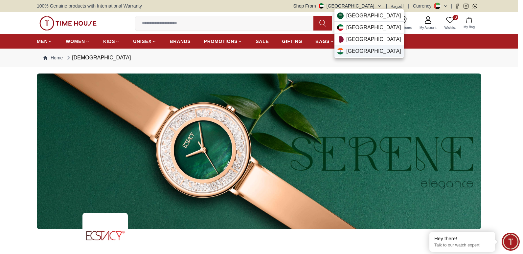 The width and height of the screenshot is (523, 254). I want to click on p: Talk to our watch expert!, so click(462, 245).